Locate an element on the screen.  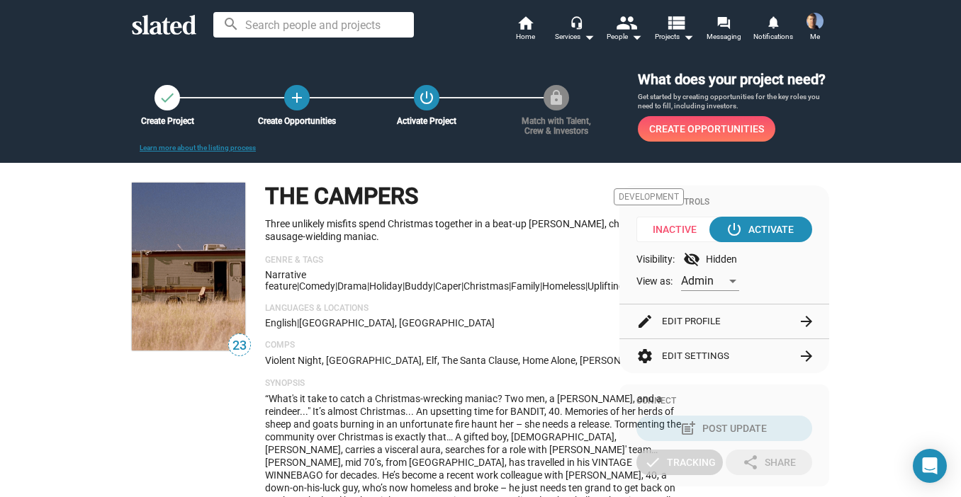
a: Notifications is located at coordinates (773, 30).